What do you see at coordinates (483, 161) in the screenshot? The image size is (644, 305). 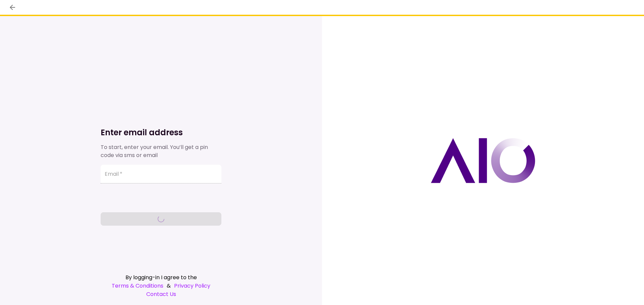 I see `img: AIO logo` at bounding box center [483, 161].